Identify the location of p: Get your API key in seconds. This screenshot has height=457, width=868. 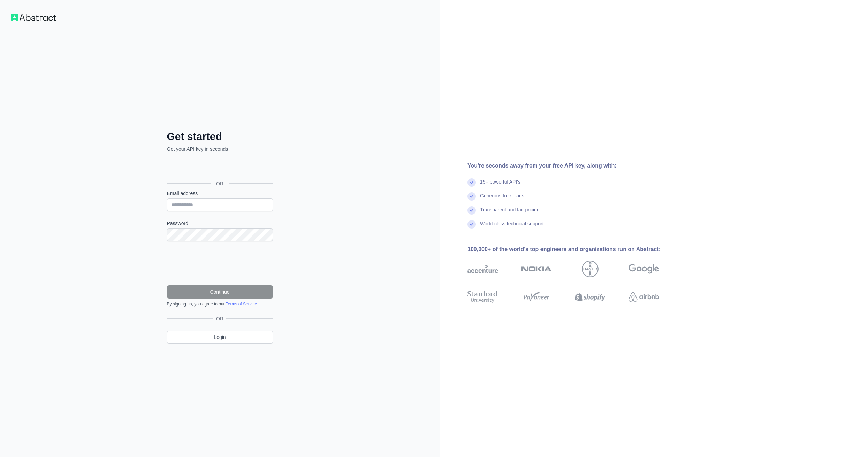
(220, 149).